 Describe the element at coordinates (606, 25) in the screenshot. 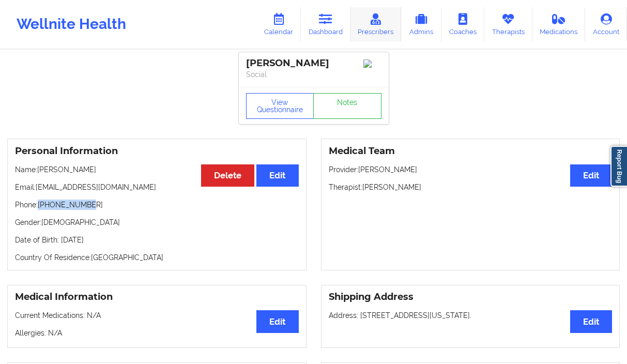

I see `a: Account` at that location.